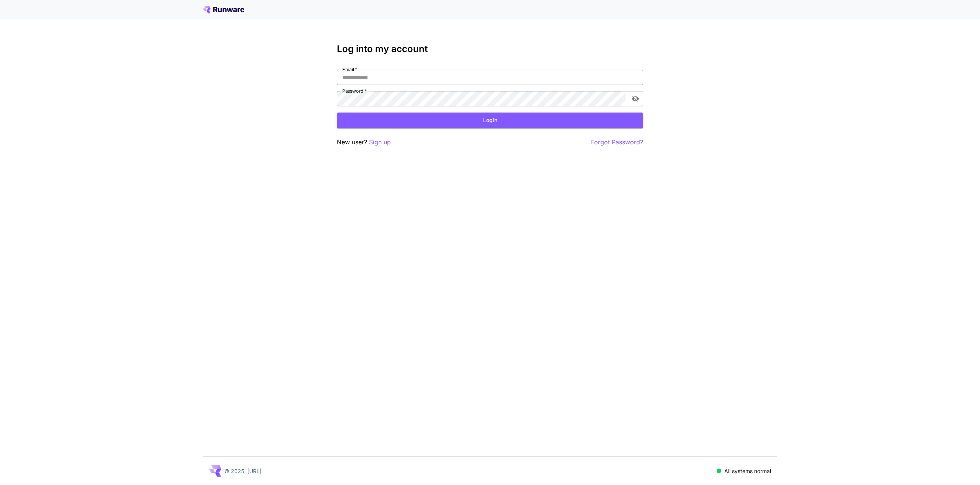 The width and height of the screenshot is (980, 485). Describe the element at coordinates (635, 99) in the screenshot. I see `button: toggle password visibility` at that location.